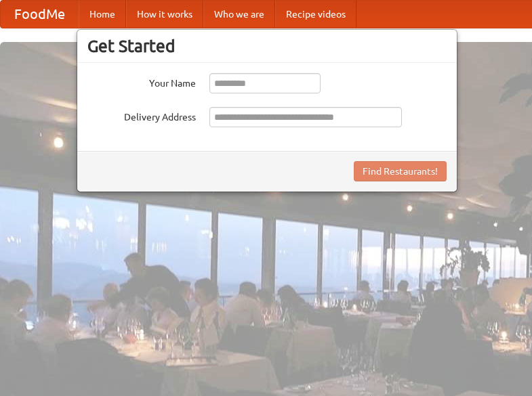 The height and width of the screenshot is (396, 532). What do you see at coordinates (142, 82) in the screenshot?
I see `label: Your Name` at bounding box center [142, 82].